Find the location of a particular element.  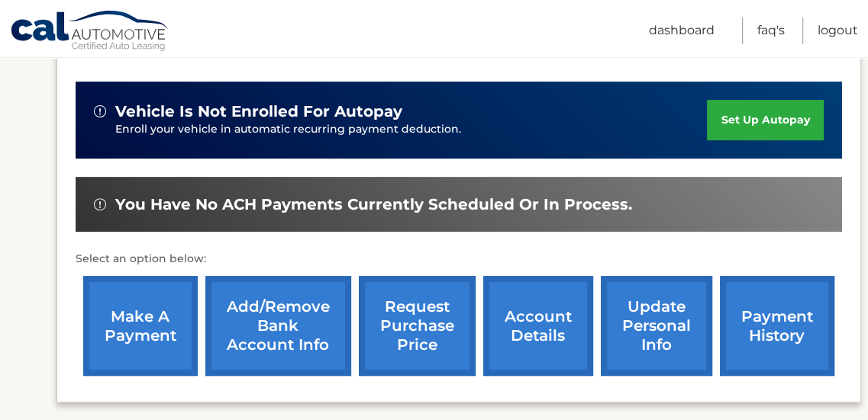

a: Dashboard is located at coordinates (681, 30).